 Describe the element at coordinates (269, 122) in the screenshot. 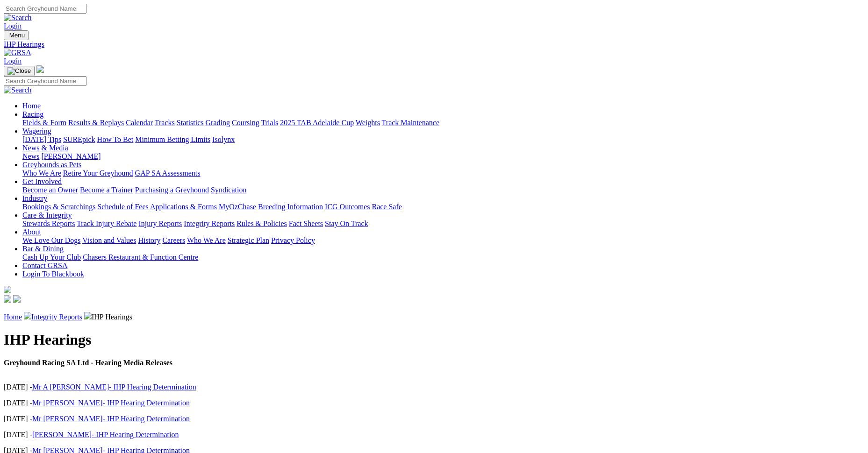

I see `a: Trials` at that location.